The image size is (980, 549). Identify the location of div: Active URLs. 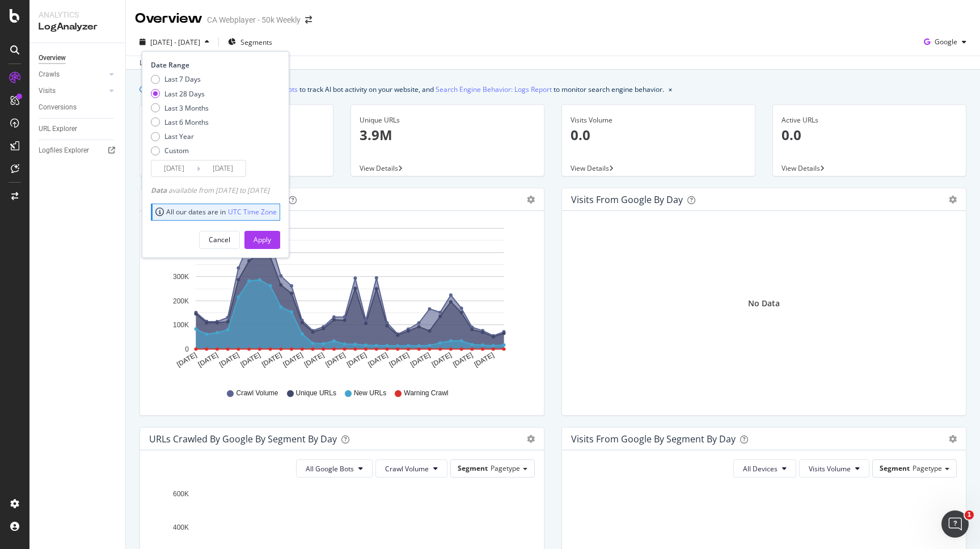
(870, 120).